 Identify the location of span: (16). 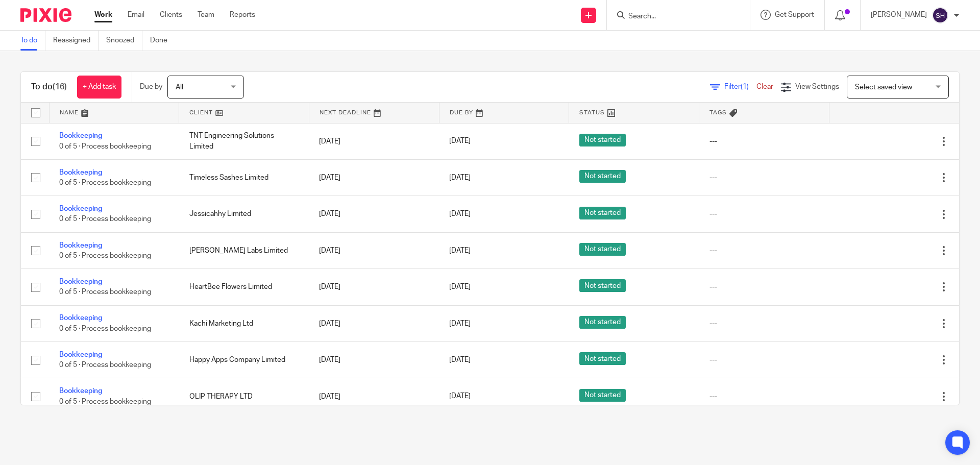
(60, 87).